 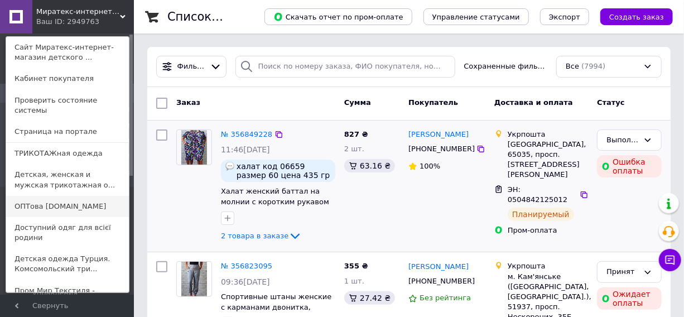 I want to click on span: ЭН: 0504842125012, so click(x=538, y=195).